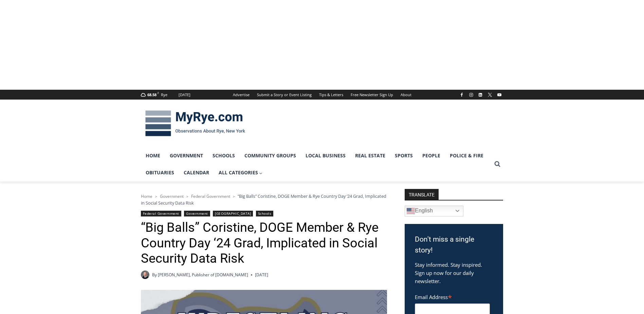 The width and height of the screenshot is (644, 314). Describe the element at coordinates (196, 173) in the screenshot. I see `a: Calendar` at that location.